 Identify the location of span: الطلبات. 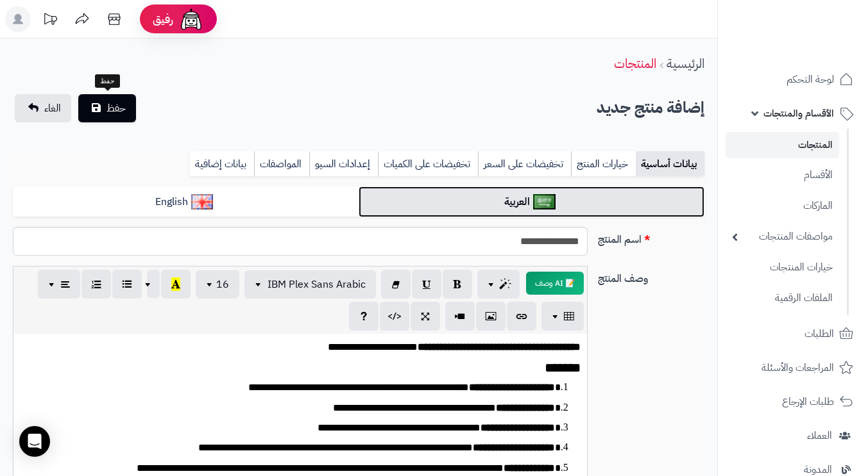
(819, 334).